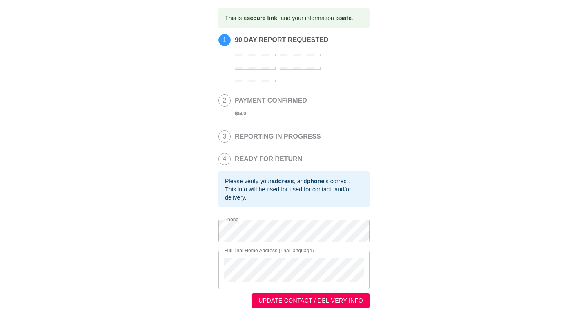 The image size is (588, 332). I want to click on h2: PAYMENT CONFIRMED, so click(271, 100).